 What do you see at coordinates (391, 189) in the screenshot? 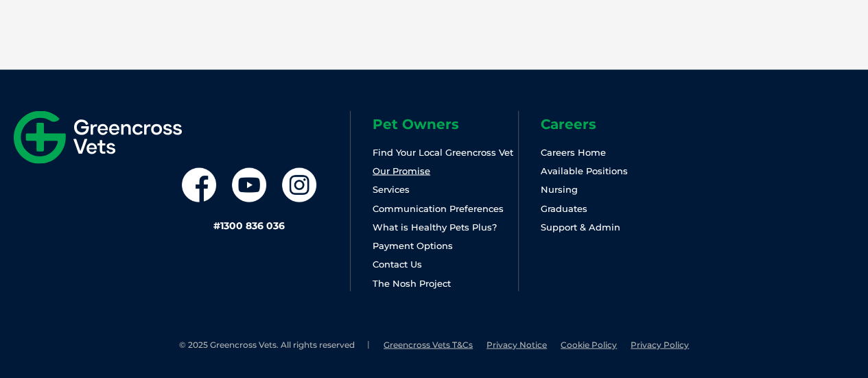
I see `a: Services` at bounding box center [391, 189].